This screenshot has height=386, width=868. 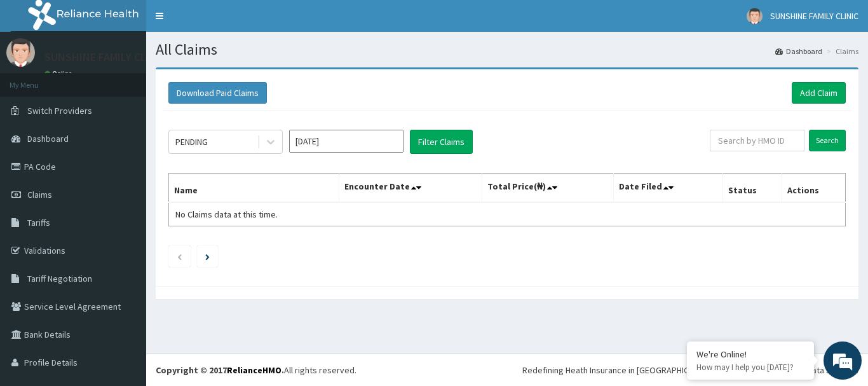 What do you see at coordinates (59, 74) in the screenshot?
I see `a: Online` at bounding box center [59, 74].